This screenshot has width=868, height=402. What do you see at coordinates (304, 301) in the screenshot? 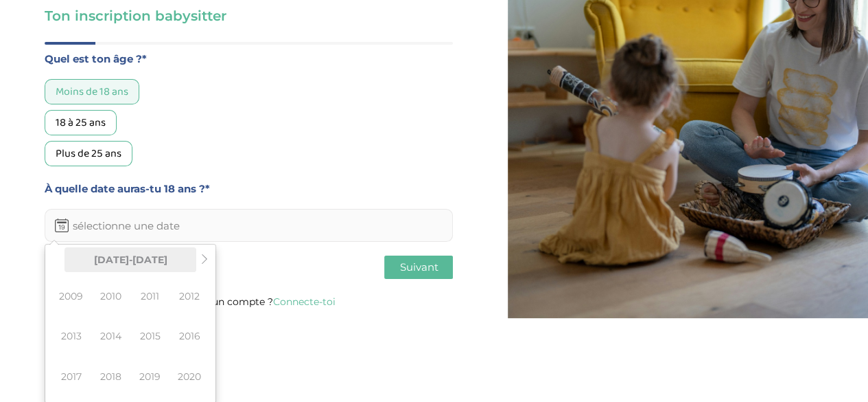
I see `a: Connecte-toi` at bounding box center [304, 301].